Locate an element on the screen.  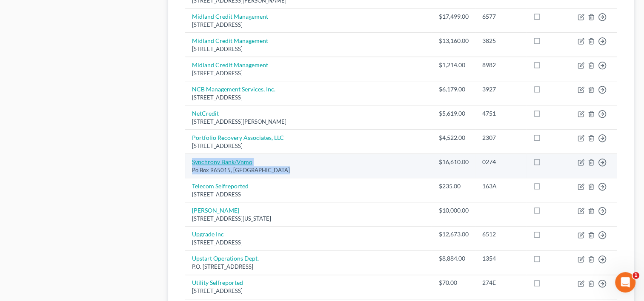
div: $10,000.00 is located at coordinates (453, 210).